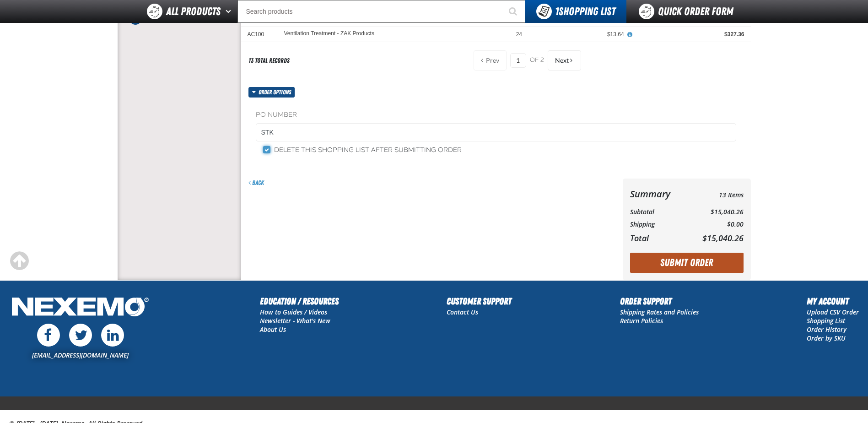 Image resolution: width=868 pixels, height=423 pixels. What do you see at coordinates (659, 301) in the screenshot?
I see `h2: Order Support` at bounding box center [659, 301].